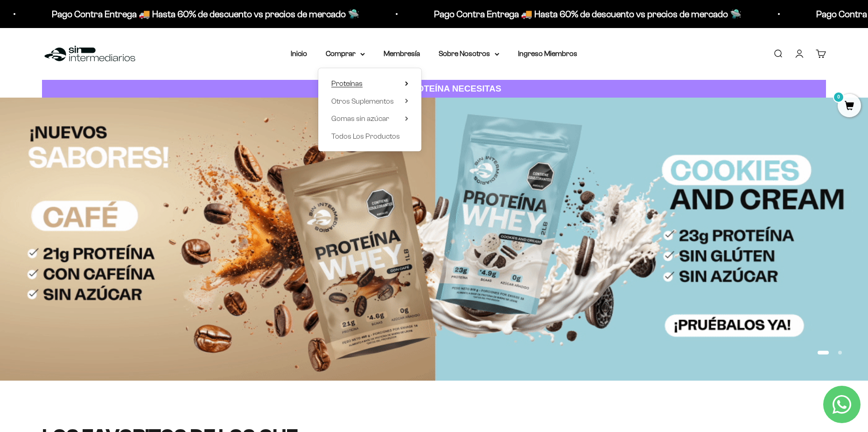 Image resolution: width=868 pixels, height=432 pixels. What do you see at coordinates (434, 89) in the screenshot?
I see `a: CUANTA PROTEÍNA NECESITAS` at bounding box center [434, 89].